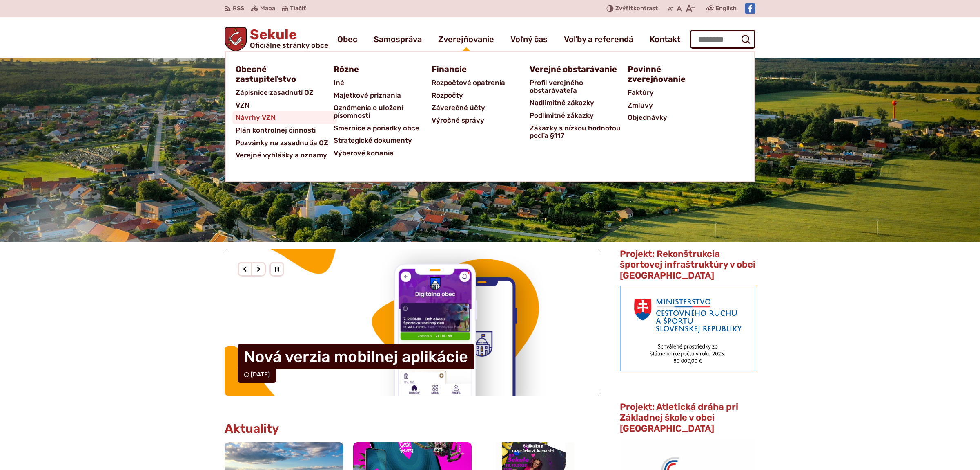  Describe the element at coordinates (236, 39) in the screenshot. I see `img: Prejsť na domovskú stránku` at that location.